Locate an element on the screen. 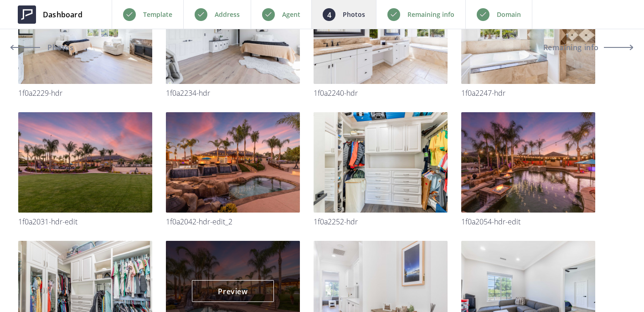 Image resolution: width=644 pixels, height=312 pixels. a: Photos is located at coordinates (52, 47).